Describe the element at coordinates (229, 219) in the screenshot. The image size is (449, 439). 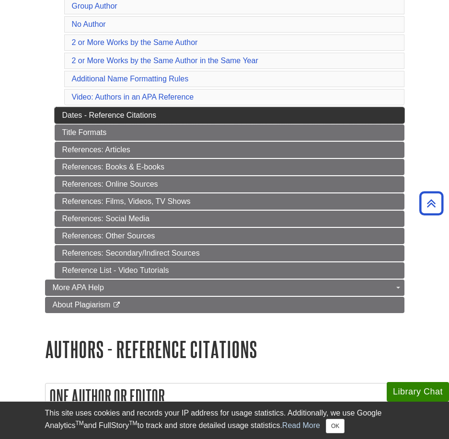
I see `a: References: Social Media` at that location.